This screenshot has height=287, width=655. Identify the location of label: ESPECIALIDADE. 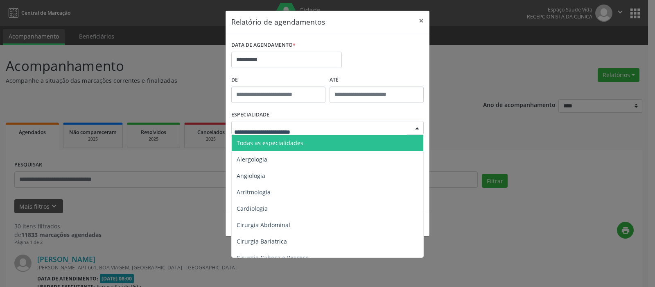
(250, 115).